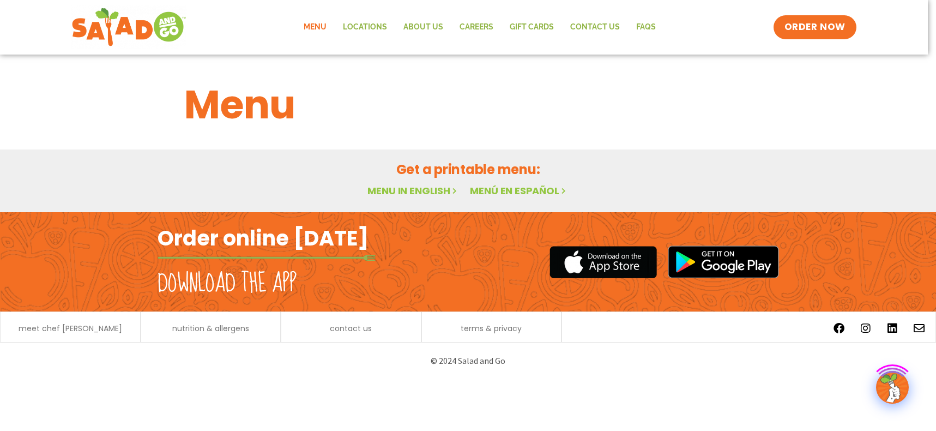  What do you see at coordinates (603, 262) in the screenshot?
I see `img: appstore` at bounding box center [603, 262].